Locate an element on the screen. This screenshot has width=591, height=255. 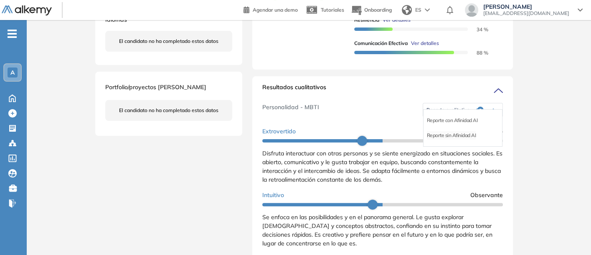
span: Disfruta interactuar con otras personas y se siente energizado en situaciones sociales. Es abiert... is located at coordinates (382, 167).